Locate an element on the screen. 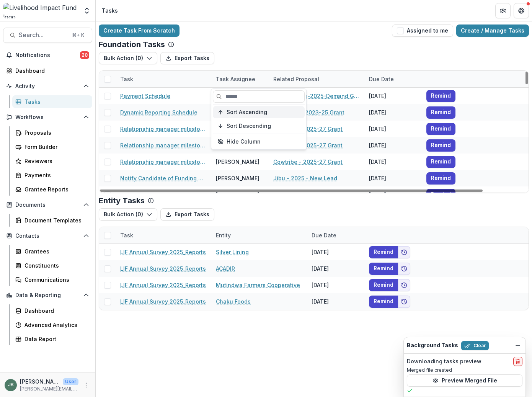 The height and width of the screenshot is (397, 532). button: More is located at coordinates (86, 386).